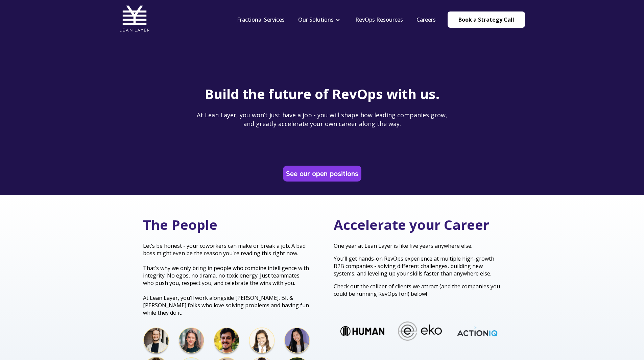  Describe the element at coordinates (426, 20) in the screenshot. I see `a: Careers` at that location.